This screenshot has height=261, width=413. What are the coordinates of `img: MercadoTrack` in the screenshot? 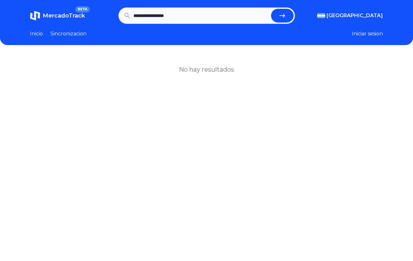 It's located at (35, 16).